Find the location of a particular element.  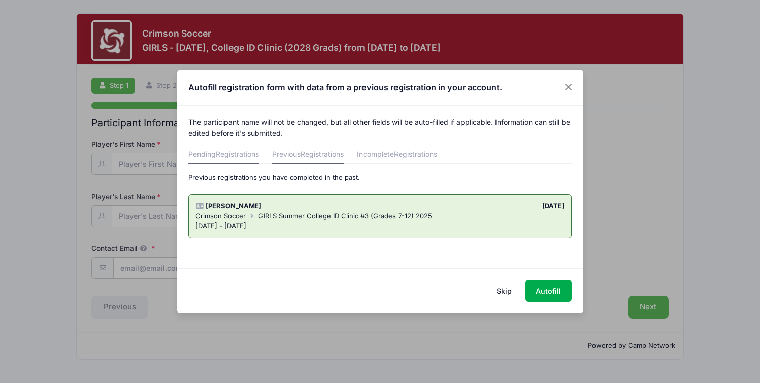

h4: Autofill registration form with data from a previous registration in your account. is located at coordinates (345, 87).